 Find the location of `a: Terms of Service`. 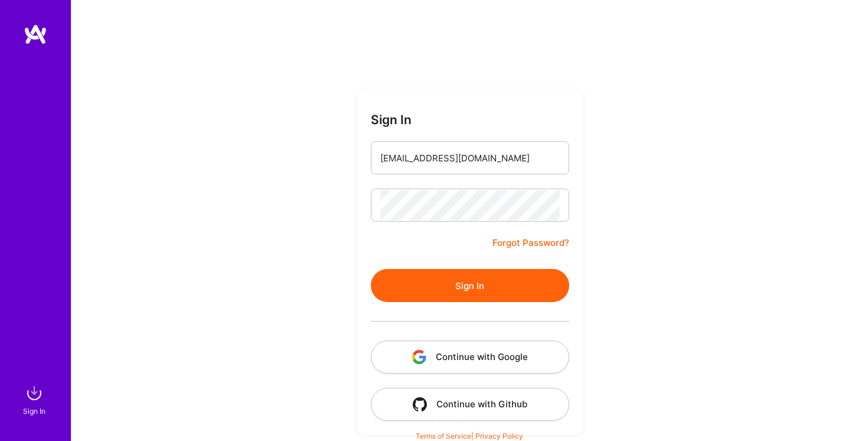

a: Terms of Service is located at coordinates (443, 435).